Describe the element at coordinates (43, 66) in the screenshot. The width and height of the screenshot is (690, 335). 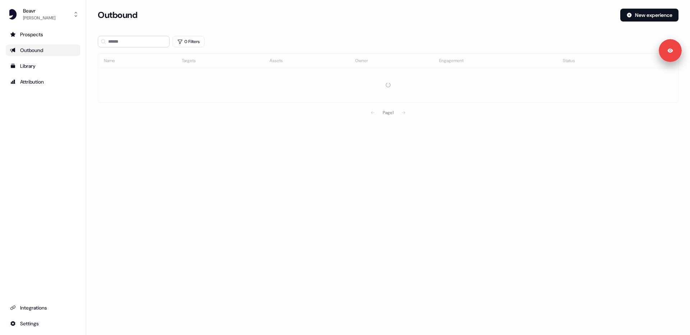
I see `div: Library` at that location.